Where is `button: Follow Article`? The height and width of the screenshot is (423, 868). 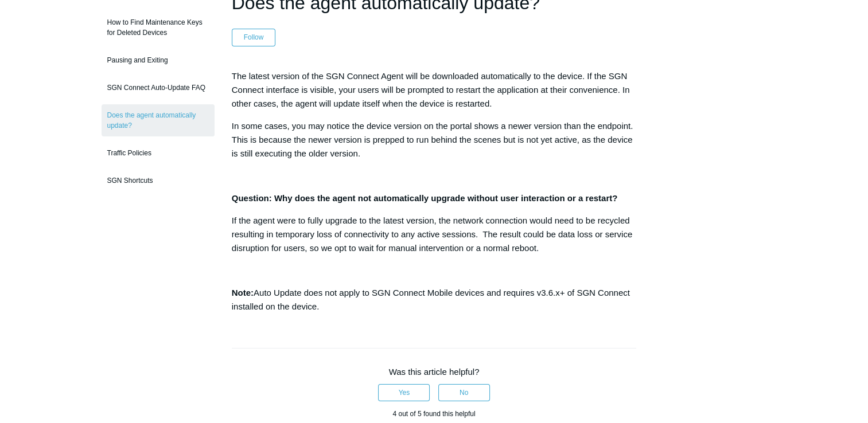 button: Follow Article is located at coordinates (253, 37).